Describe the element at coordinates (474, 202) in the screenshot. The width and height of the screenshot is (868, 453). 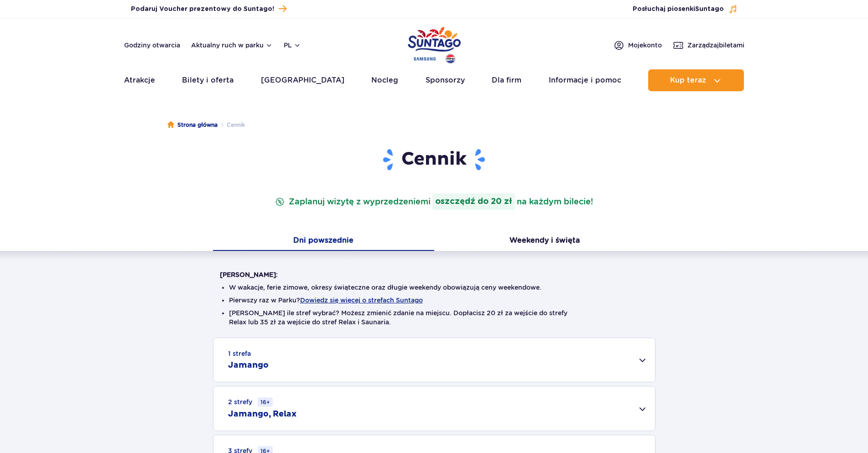
I see `strong: oszczędź do 20 zł` at that location.